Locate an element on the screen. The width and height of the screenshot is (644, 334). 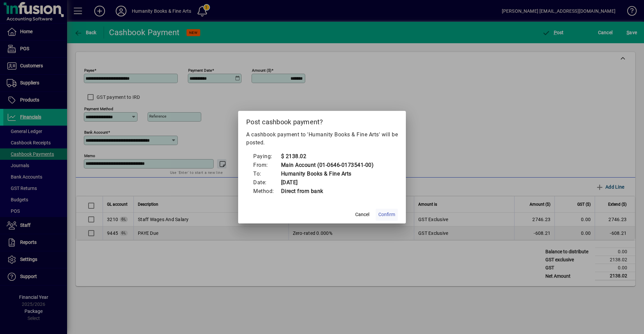
button: Cancel is located at coordinates (362, 215).